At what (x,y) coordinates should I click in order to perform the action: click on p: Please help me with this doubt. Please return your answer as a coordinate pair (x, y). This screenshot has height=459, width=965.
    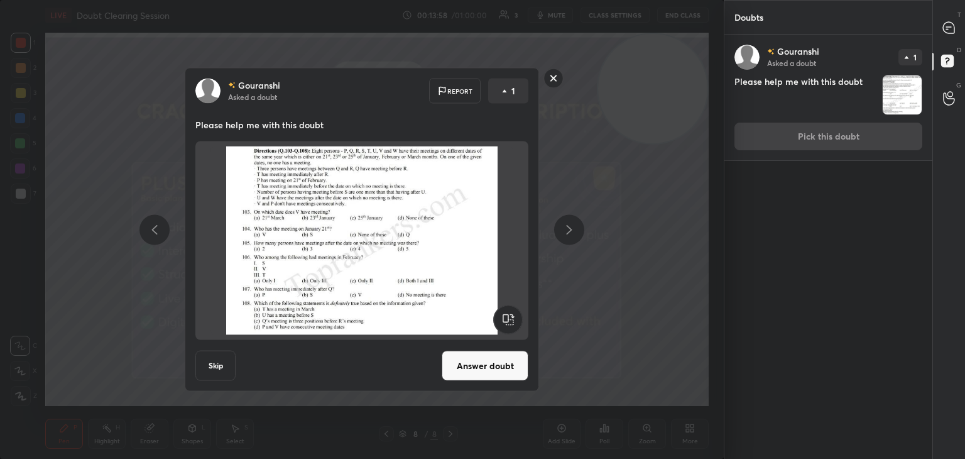
    Looking at the image, I should click on (362, 125).